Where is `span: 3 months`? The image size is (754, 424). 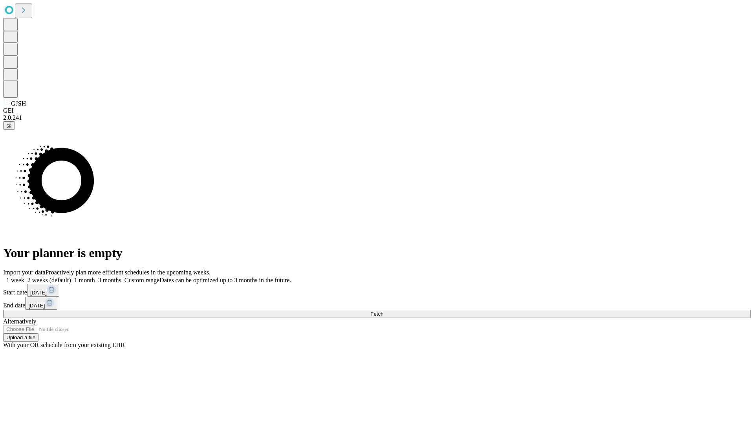 span: 3 months is located at coordinates (110, 280).